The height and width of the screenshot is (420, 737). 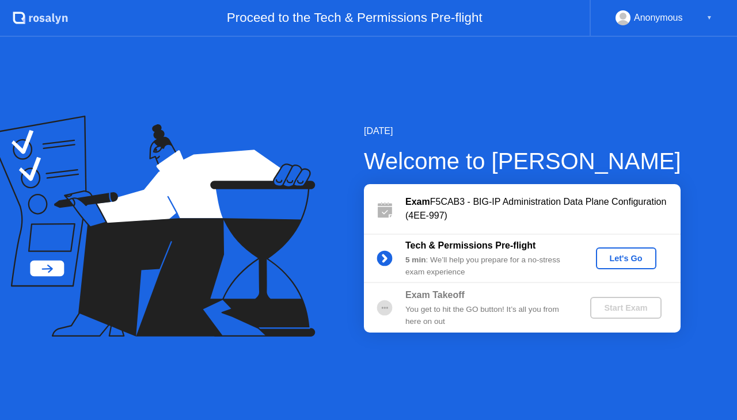 I want to click on b: Exam Takeoff, so click(x=434, y=295).